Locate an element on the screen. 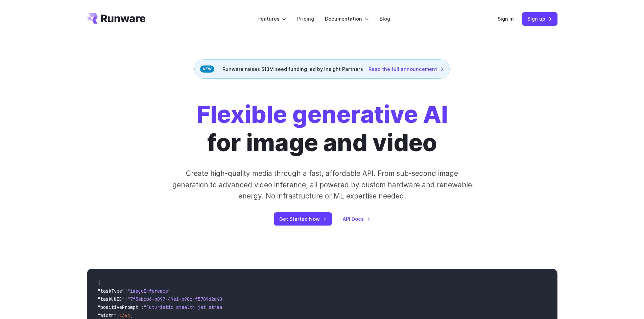 This screenshot has width=644, height=319. a: Pricing is located at coordinates (306, 18).